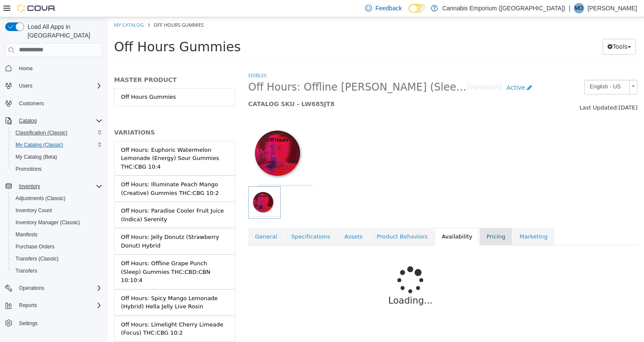 The width and height of the screenshot is (644, 342). I want to click on a: Pricing, so click(388, 219).